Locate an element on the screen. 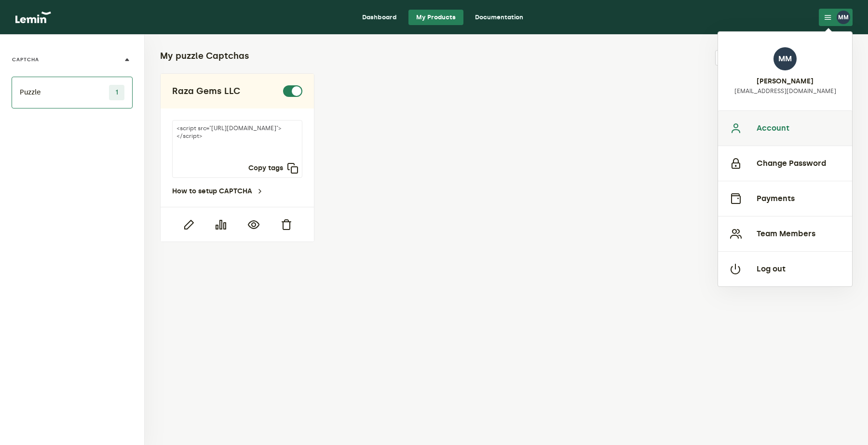 The height and width of the screenshot is (445, 868). h2: Raza Gems LLC is located at coordinates (206, 91).